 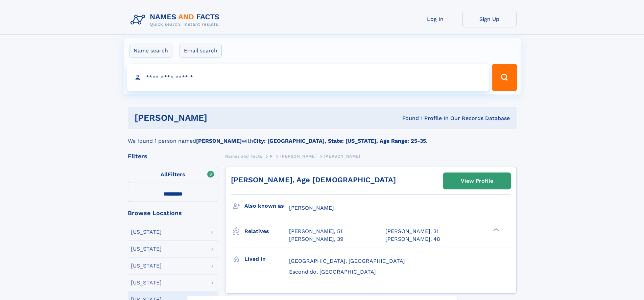 What do you see at coordinates (271, 156) in the screenshot?
I see `a: P` at bounding box center [271, 156].